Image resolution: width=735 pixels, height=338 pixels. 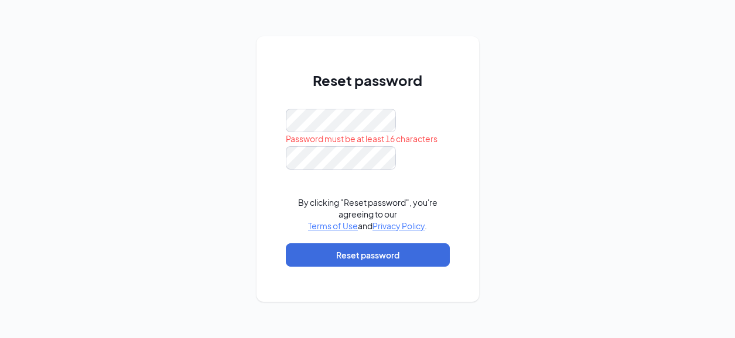 I want to click on div: By clicking "Reset password", you're agreeing to our and ., so click(x=368, y=214).